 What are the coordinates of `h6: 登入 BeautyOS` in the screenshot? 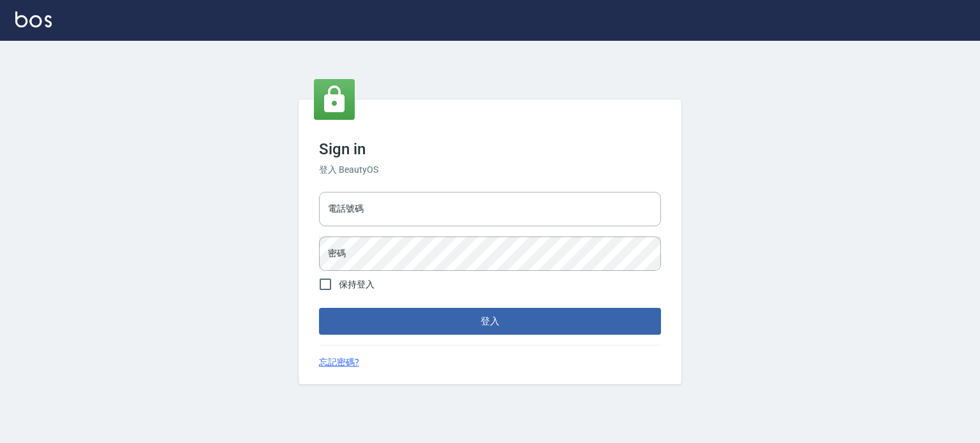 It's located at (490, 169).